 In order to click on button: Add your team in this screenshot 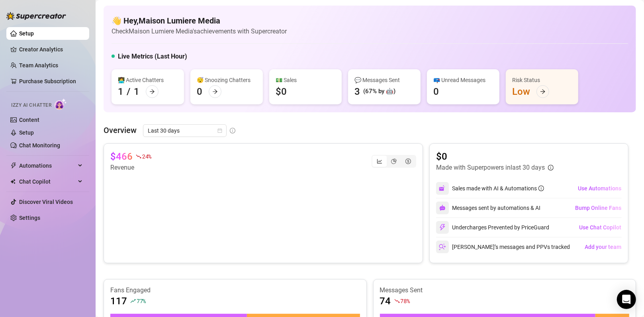, I will do `click(603, 247)`.